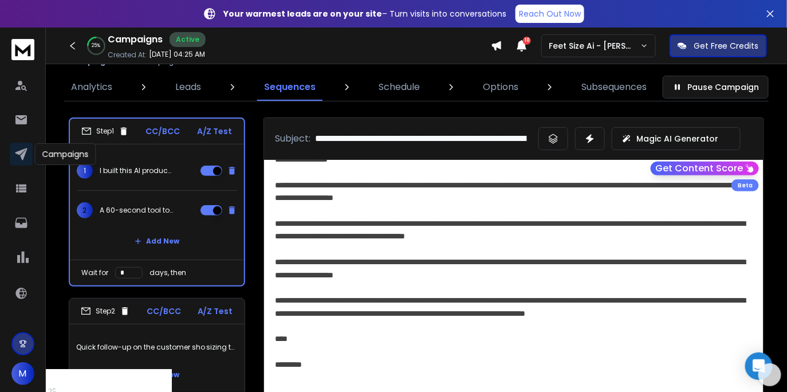  Describe the element at coordinates (527, 41) in the screenshot. I see `span: 10` at that location.